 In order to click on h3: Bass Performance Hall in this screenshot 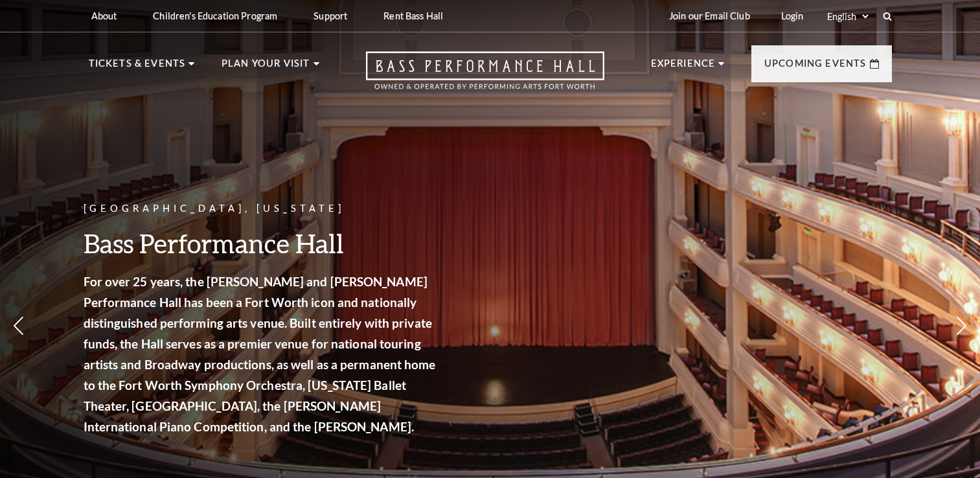, I will do `click(262, 243)`.